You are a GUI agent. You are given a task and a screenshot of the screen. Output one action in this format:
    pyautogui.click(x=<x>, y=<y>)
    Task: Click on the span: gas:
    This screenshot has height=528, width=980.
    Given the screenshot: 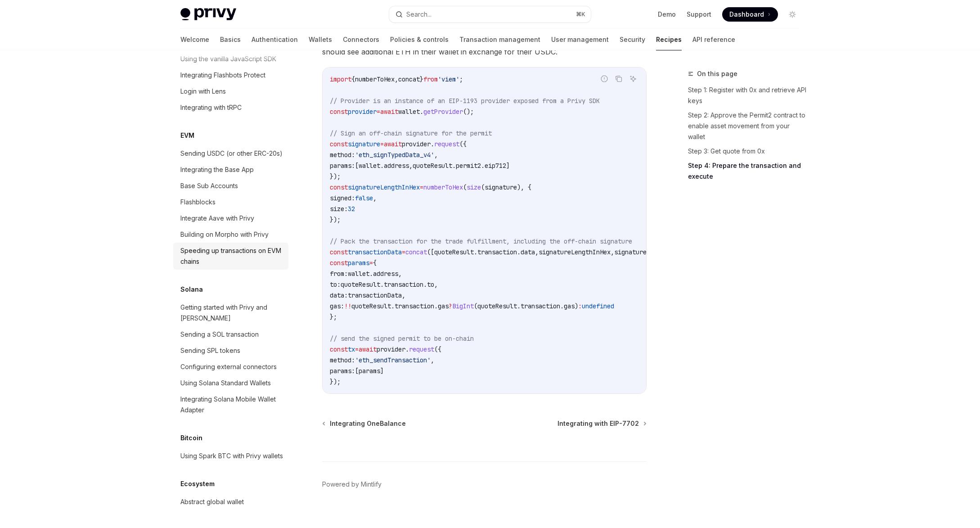 What is the action you would take?
    pyautogui.click(x=337, y=306)
    